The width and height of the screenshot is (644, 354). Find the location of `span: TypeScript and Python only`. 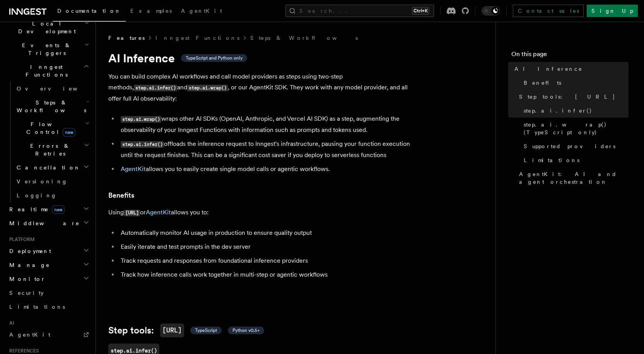

span: TypeScript and Python only is located at coordinates (214, 58).